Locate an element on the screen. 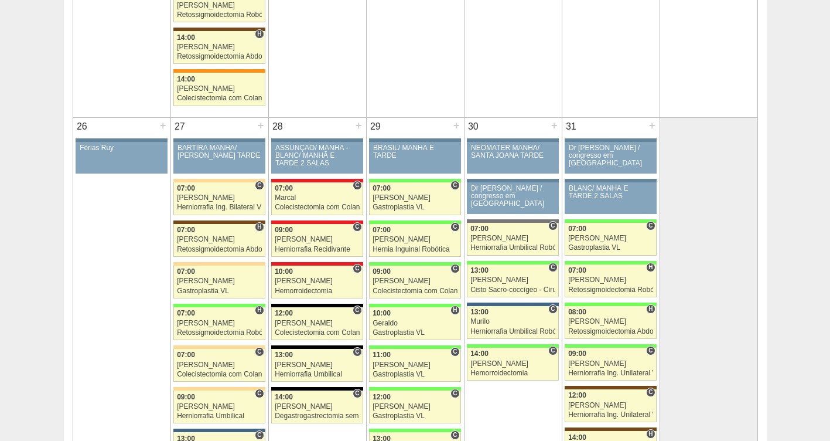 The width and height of the screenshot is (830, 441). a: BRASIL/ MANHÃ E TARDE is located at coordinates (415, 158).